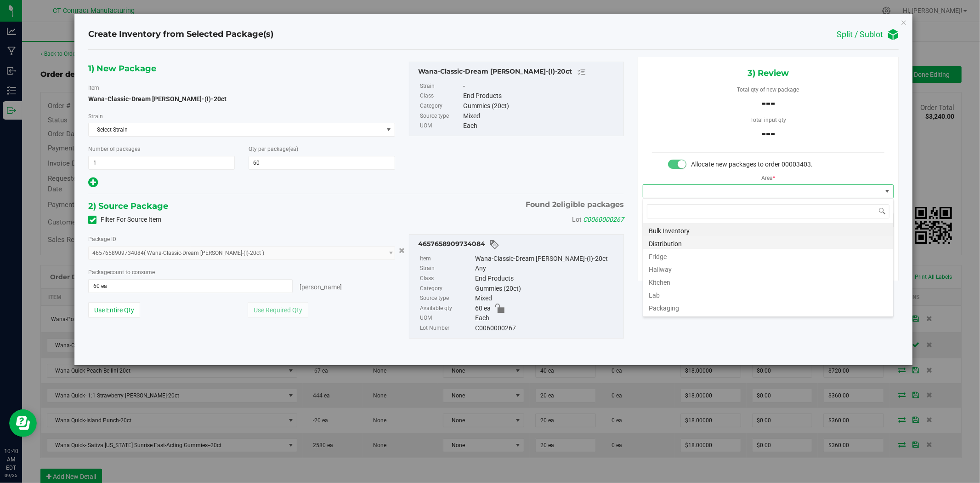 The image size is (980, 483). I want to click on h4: Split / Sublot, so click(860, 35).